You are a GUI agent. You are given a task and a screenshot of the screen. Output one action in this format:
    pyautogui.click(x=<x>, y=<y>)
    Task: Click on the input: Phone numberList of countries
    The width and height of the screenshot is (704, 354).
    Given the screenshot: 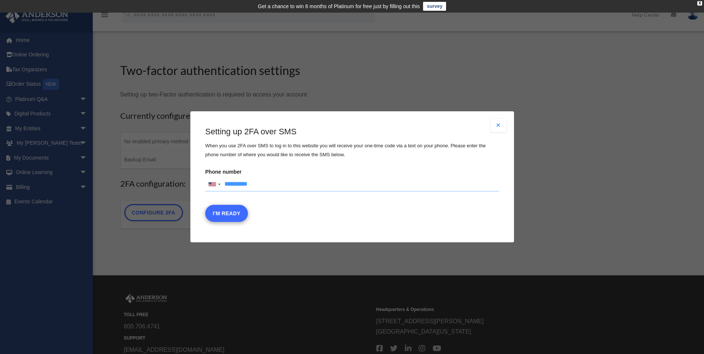 What is the action you would take?
    pyautogui.click(x=352, y=184)
    